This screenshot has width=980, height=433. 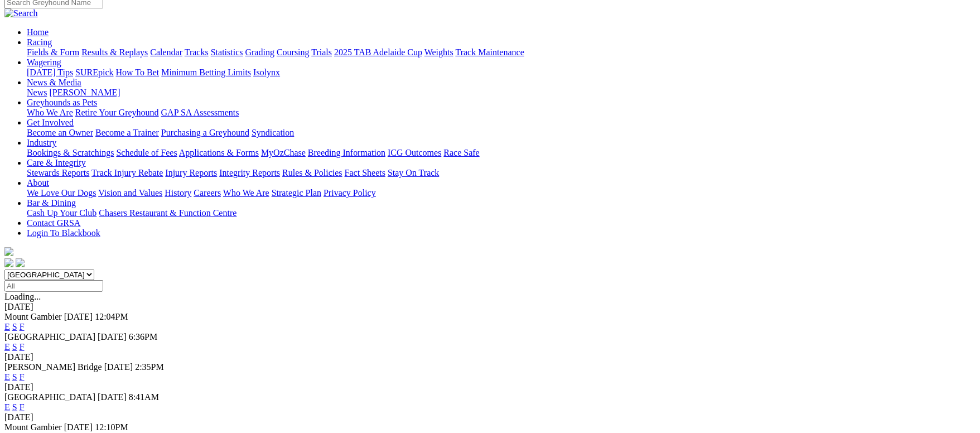 What do you see at coordinates (196, 52) in the screenshot?
I see `a: Tracks` at bounding box center [196, 52].